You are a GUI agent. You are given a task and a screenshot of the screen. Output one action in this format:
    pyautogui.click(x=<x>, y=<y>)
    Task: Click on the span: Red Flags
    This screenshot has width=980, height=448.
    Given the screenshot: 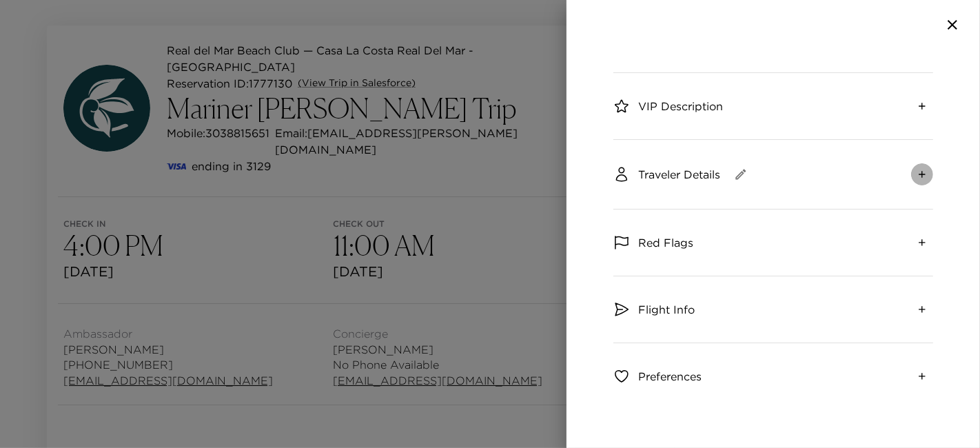 What is the action you would take?
    pyautogui.click(x=666, y=243)
    